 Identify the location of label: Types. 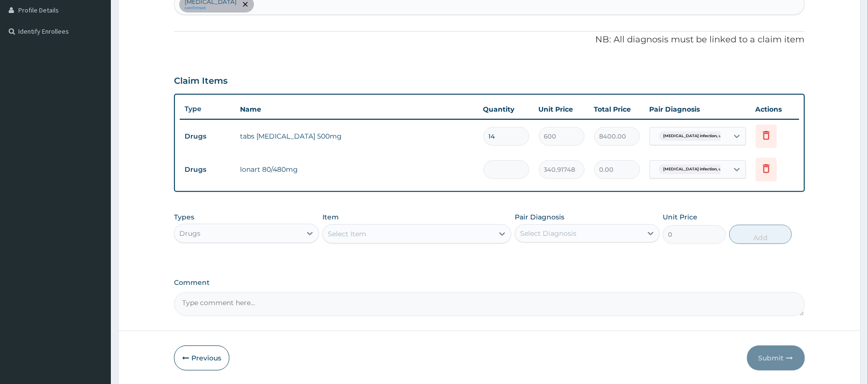
(184, 218).